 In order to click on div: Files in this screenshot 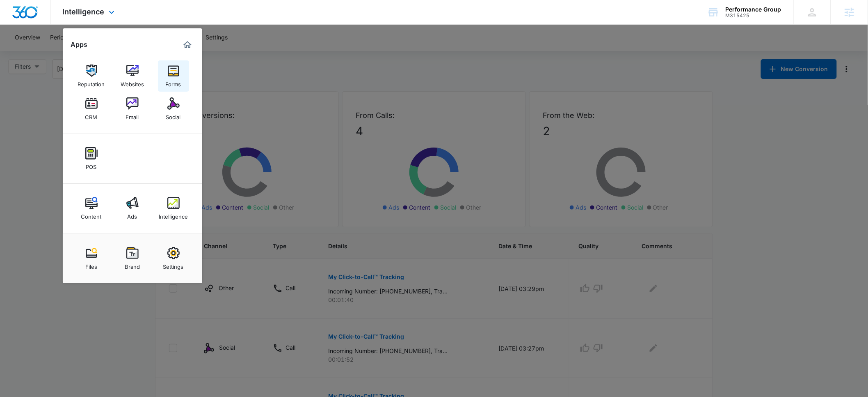, I will do `click(91, 264)`.